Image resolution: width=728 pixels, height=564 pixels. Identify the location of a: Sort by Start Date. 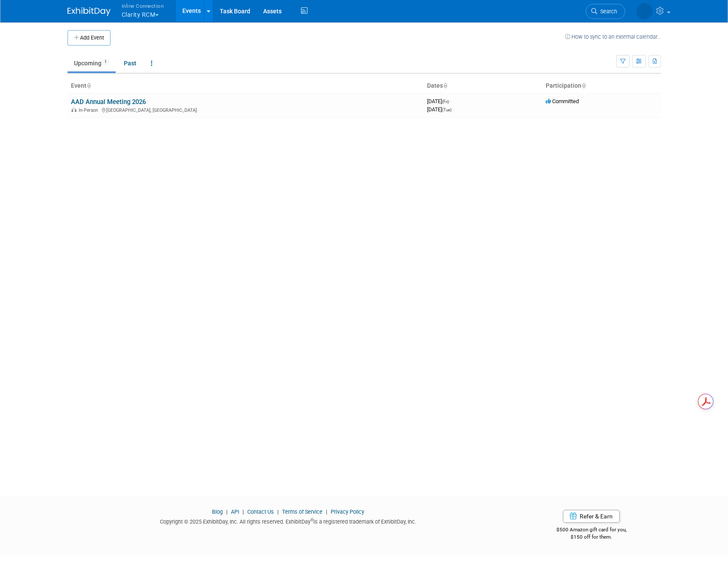
(445, 86).